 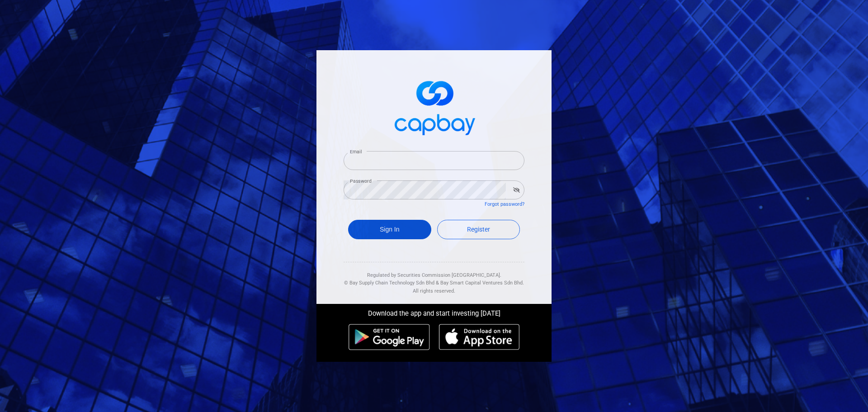 I want to click on label: Password, so click(x=361, y=181).